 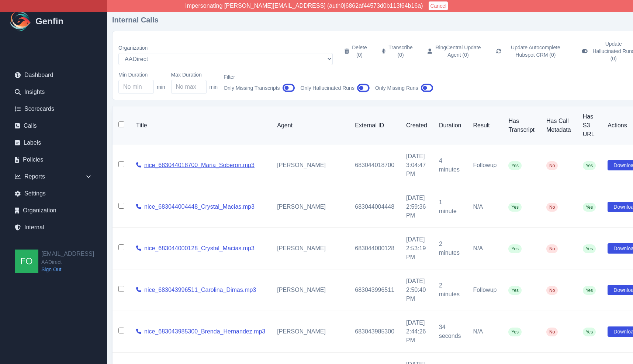 I want to click on span: AADirect, so click(x=68, y=262).